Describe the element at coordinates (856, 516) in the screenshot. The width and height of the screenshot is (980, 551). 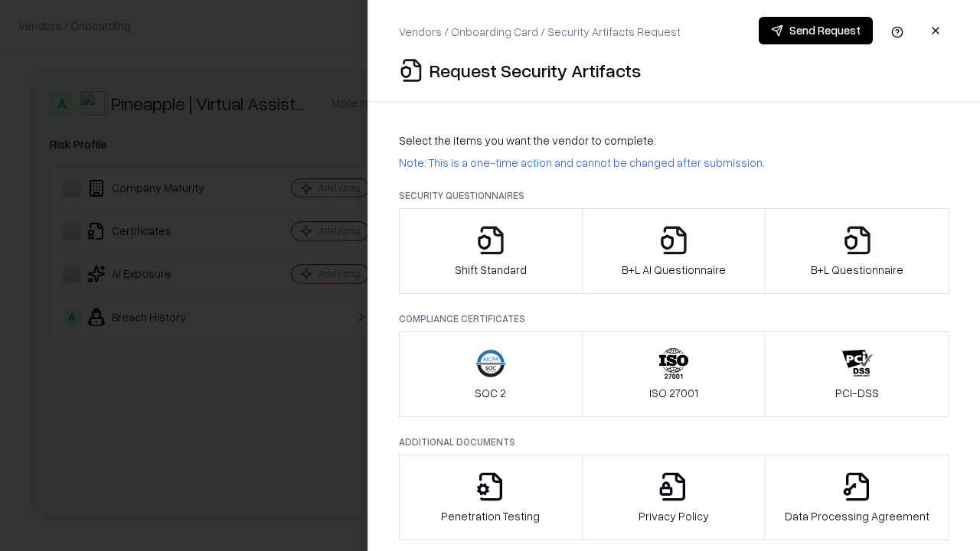
I see `p: Data Processing Agreement` at that location.